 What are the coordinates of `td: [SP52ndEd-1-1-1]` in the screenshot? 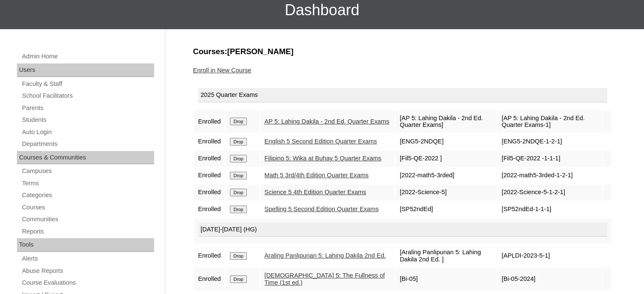 It's located at (550, 209).